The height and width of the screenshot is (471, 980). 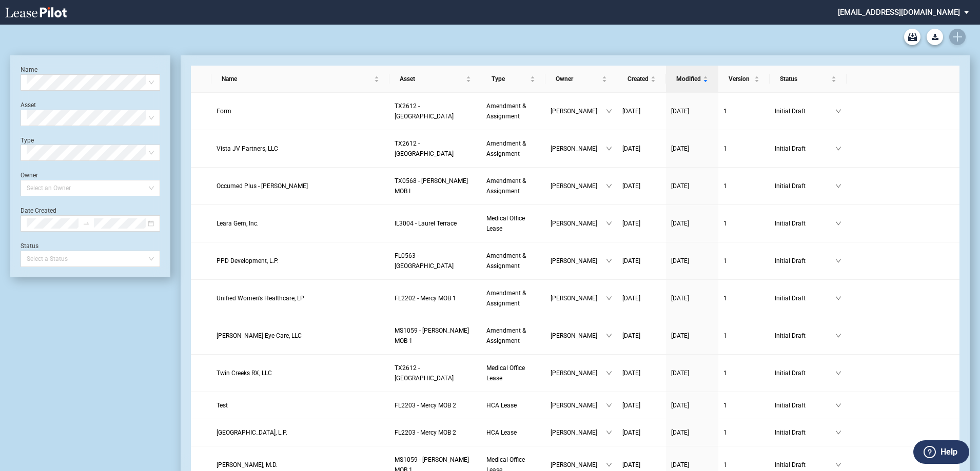 I want to click on span: swap-right, so click(x=86, y=224).